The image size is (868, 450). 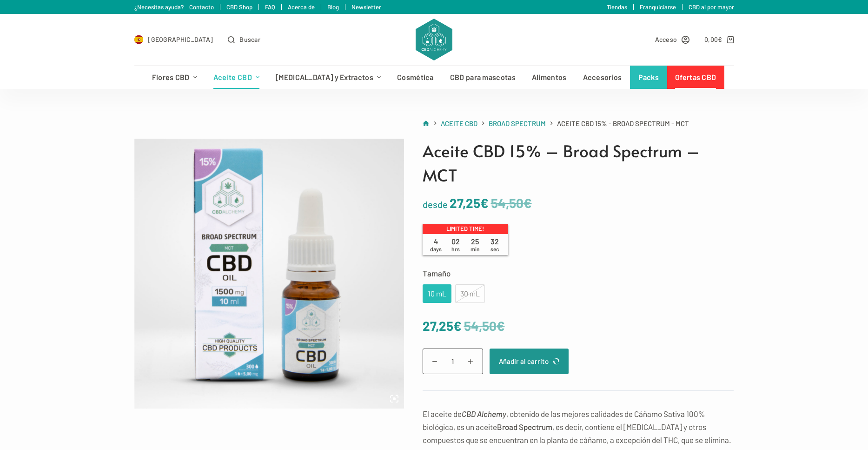 What do you see at coordinates (269, 274) in the screenshot?
I see `img: cbd_oil-broad_spectrum-mct-15percent-10ml` at bounding box center [269, 274].